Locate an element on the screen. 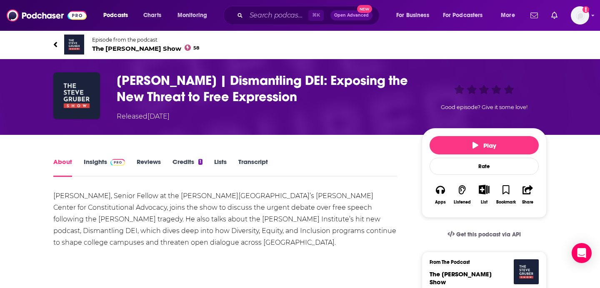  span: ⌘ K is located at coordinates (316, 15).